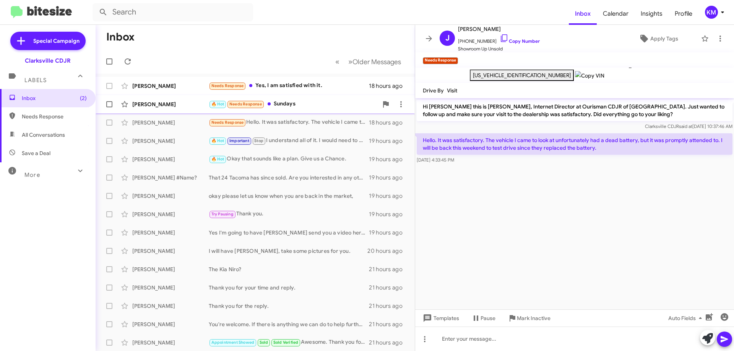  What do you see at coordinates (388, 251) in the screenshot?
I see `div: 20 hours ago` at bounding box center [388, 251].